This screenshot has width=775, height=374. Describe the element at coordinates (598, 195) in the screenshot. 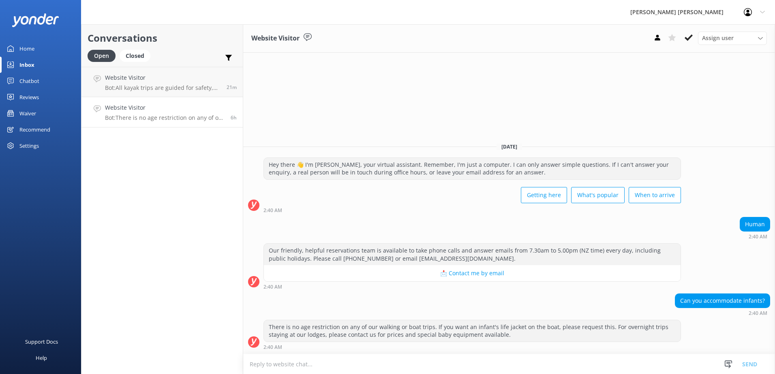

I see `button: What's popular` at that location.